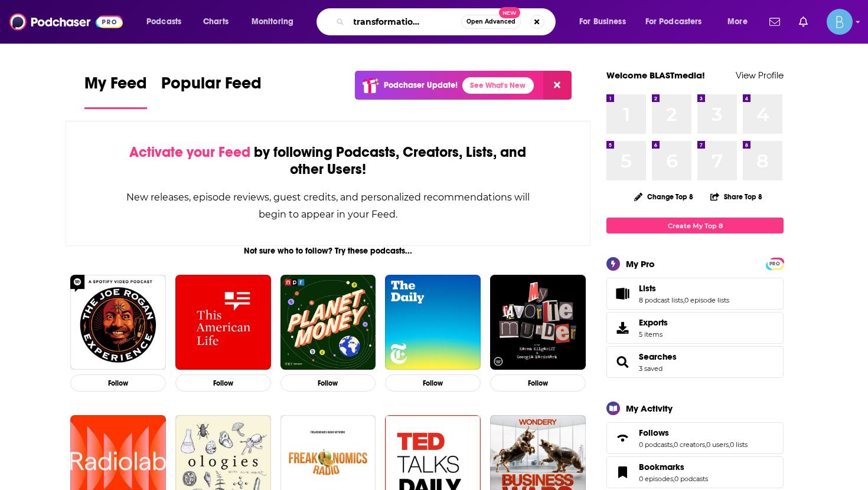  I want to click on span: Activate your Feed, so click(190, 152).